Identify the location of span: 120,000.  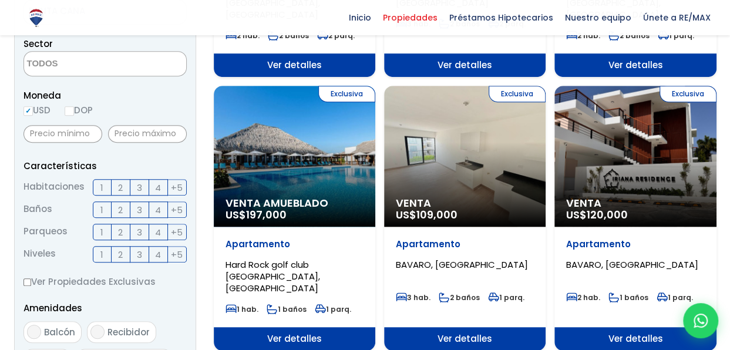
(608, 214).